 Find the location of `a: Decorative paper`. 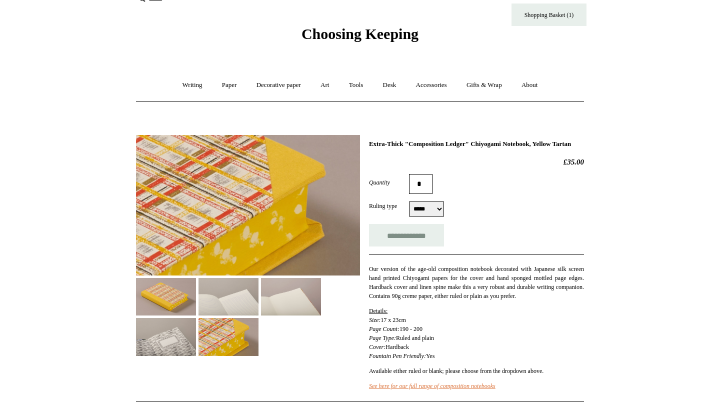

a: Decorative paper is located at coordinates (278, 85).